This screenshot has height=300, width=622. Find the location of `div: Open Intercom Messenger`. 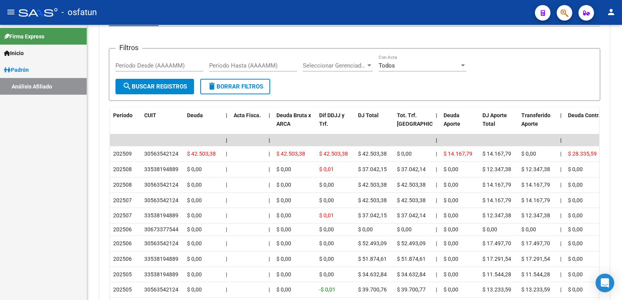

div: Open Intercom Messenger is located at coordinates (605, 283).